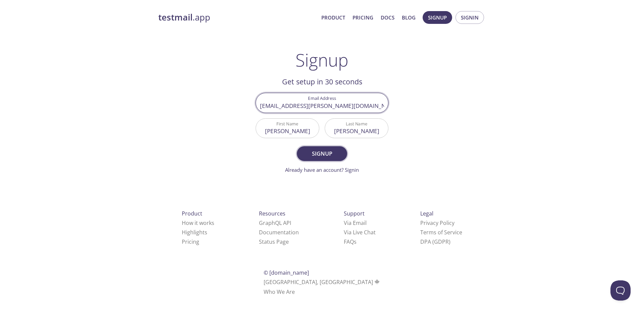 The image size is (644, 314). Describe the element at coordinates (192, 213) in the screenshot. I see `span: Product` at that location.